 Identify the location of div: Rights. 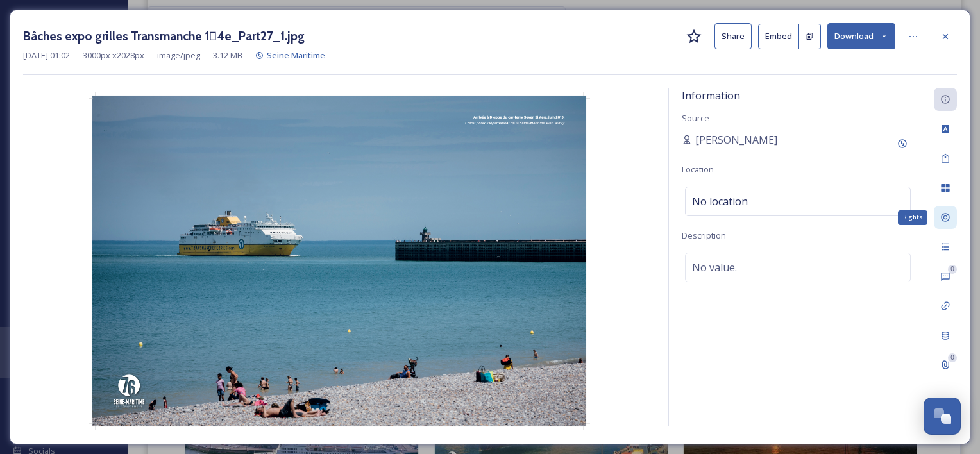
(913, 217).